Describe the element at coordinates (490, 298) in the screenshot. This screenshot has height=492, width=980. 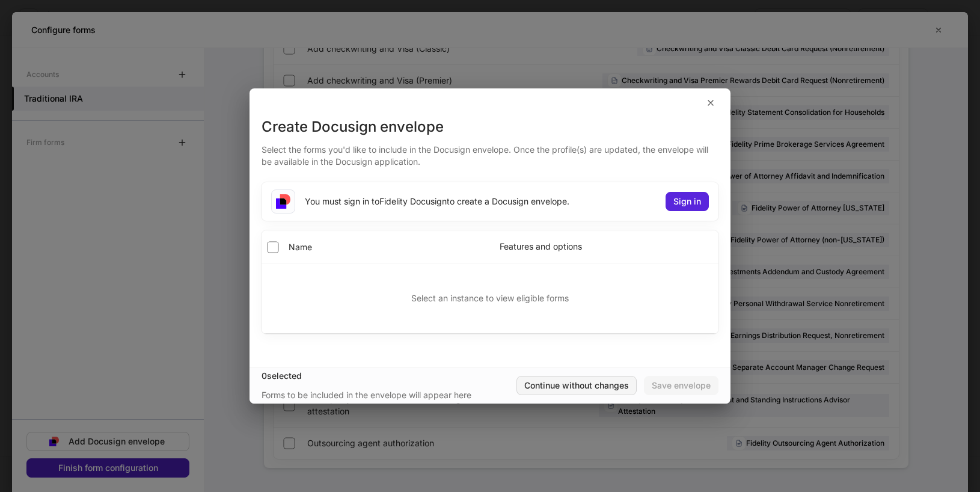
I see `p: Select an instance to view eligible forms` at that location.